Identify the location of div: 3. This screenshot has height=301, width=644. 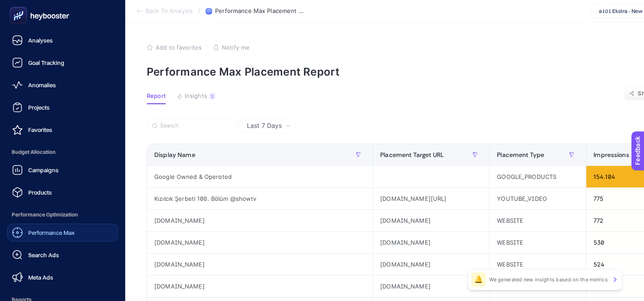
(212, 96).